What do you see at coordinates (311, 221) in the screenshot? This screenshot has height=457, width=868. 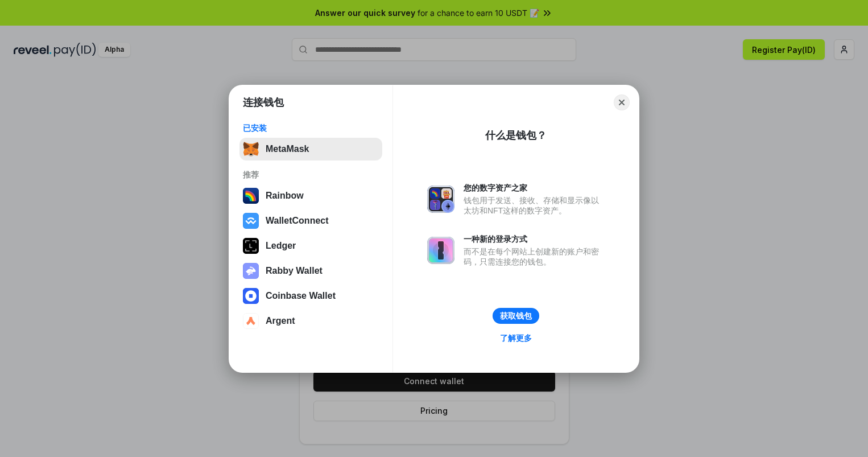 I see `button: WalletConnect` at bounding box center [311, 221].